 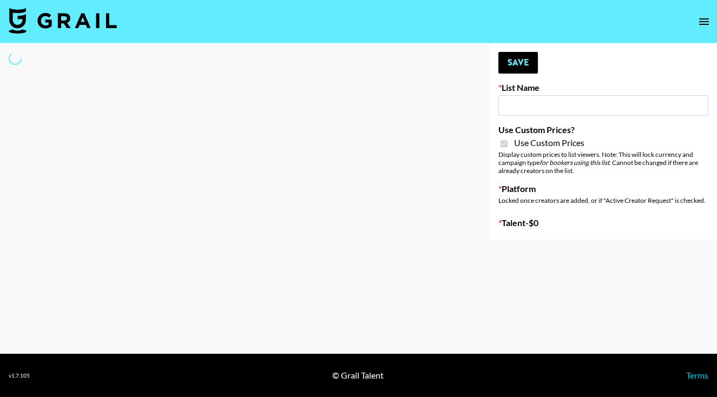 I want to click on button: Save, so click(x=518, y=63).